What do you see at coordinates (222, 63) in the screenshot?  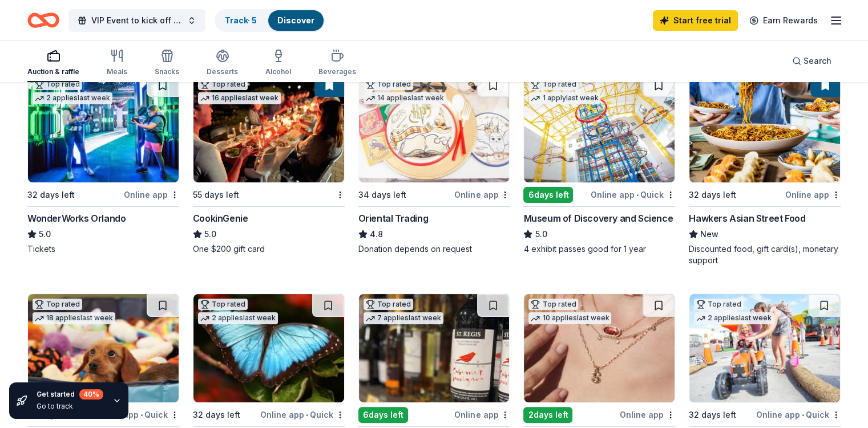 I see `button: Desserts` at bounding box center [222, 63].